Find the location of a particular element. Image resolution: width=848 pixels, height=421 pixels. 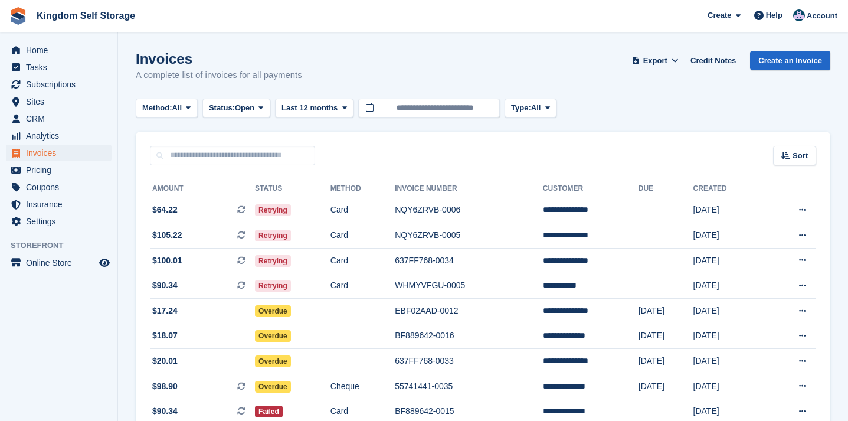

span: Type: is located at coordinates (521, 108).